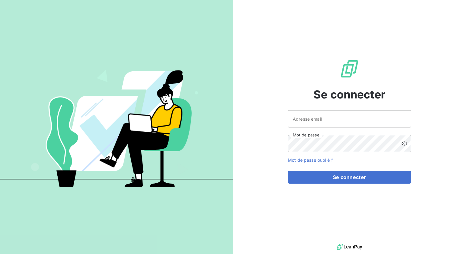  What do you see at coordinates (349, 177) in the screenshot?
I see `button: Se connecter` at bounding box center [349, 177].